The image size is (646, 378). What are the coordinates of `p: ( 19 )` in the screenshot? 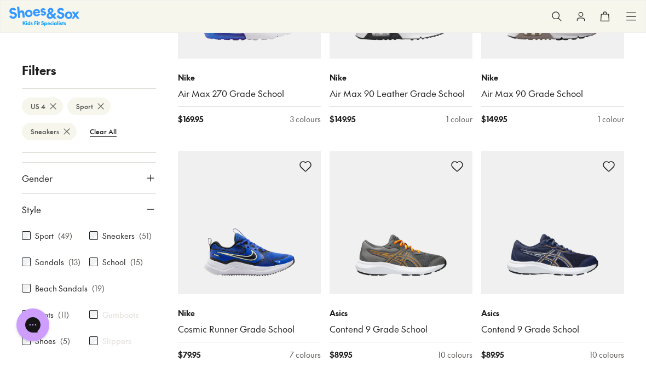 It's located at (98, 288).